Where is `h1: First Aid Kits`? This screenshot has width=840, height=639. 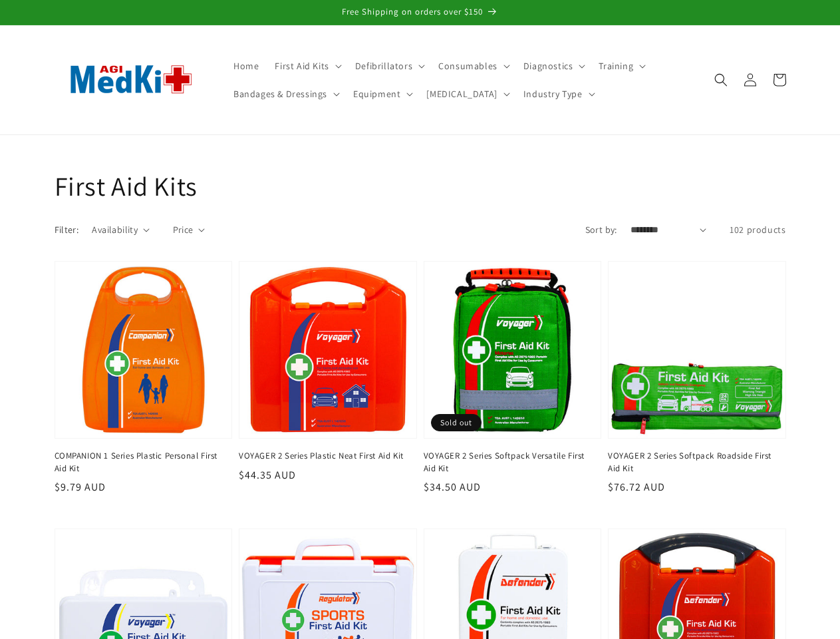 h1: First Aid Kits is located at coordinates (420, 185).